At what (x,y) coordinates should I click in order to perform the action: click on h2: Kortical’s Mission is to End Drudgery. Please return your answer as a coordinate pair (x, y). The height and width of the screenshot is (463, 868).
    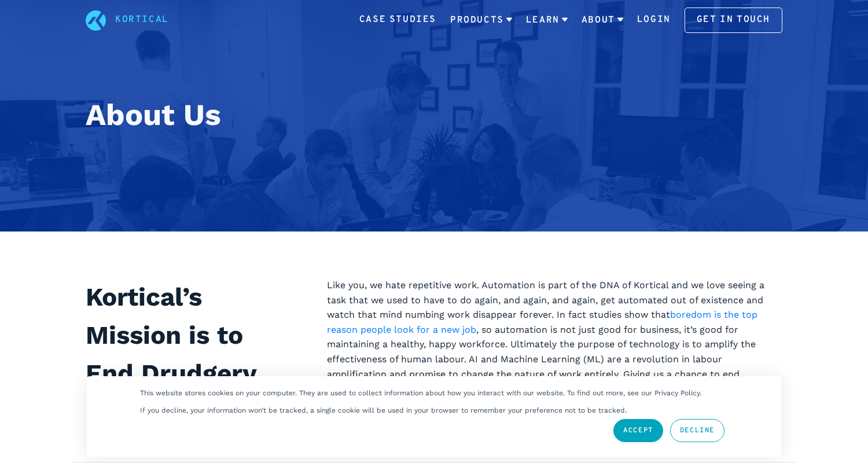
    Looking at the image, I should click on (192, 335).